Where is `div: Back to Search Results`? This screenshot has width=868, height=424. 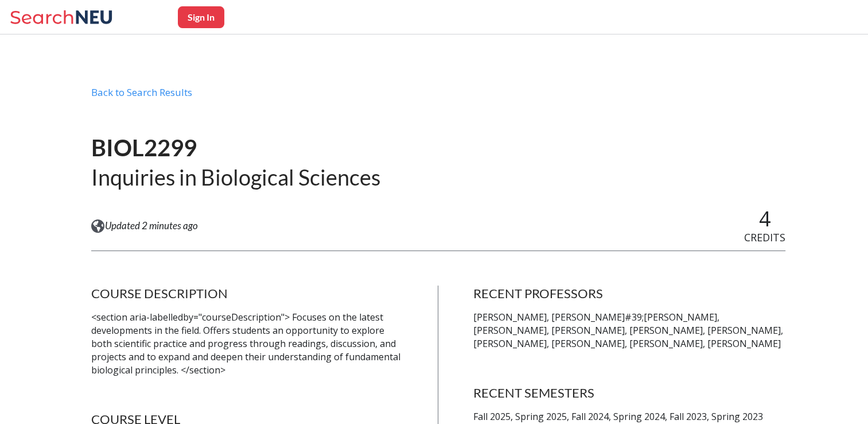 div: Back to Search Results is located at coordinates (438, 97).